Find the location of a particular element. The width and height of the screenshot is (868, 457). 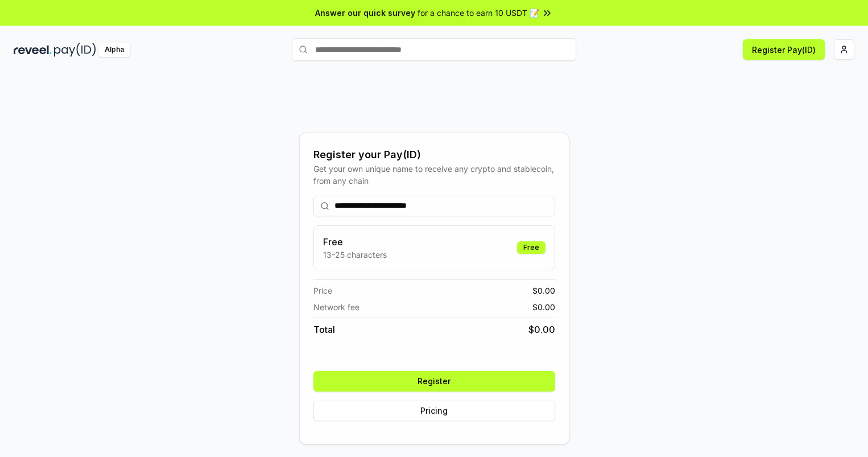

button: Register Pay(ID) is located at coordinates (785, 49).